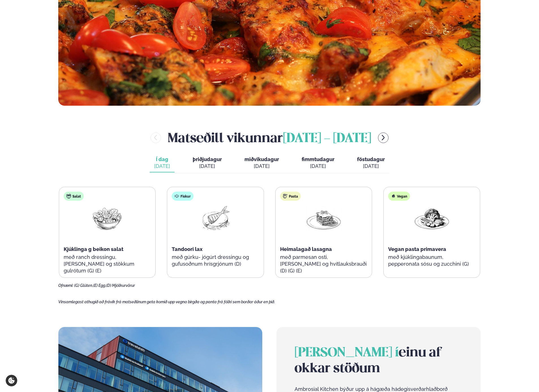 This screenshot has width=539, height=392. I want to click on img: Vegan.png, so click(432, 218).